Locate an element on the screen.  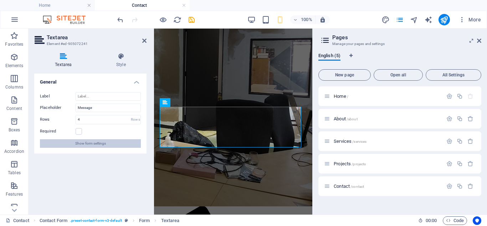
span: 00 00 is located at coordinates (431, 220).